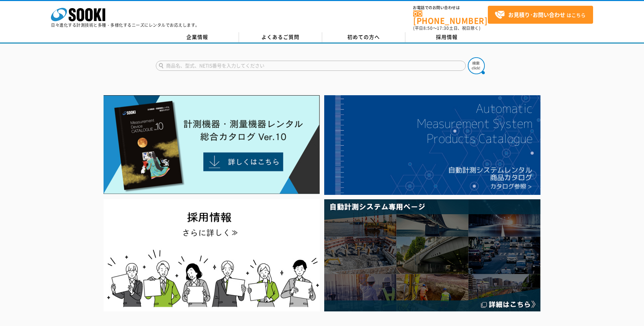 The width and height of the screenshot is (644, 326). What do you see at coordinates (476, 66) in the screenshot?
I see `img: btn_search.png` at bounding box center [476, 66].